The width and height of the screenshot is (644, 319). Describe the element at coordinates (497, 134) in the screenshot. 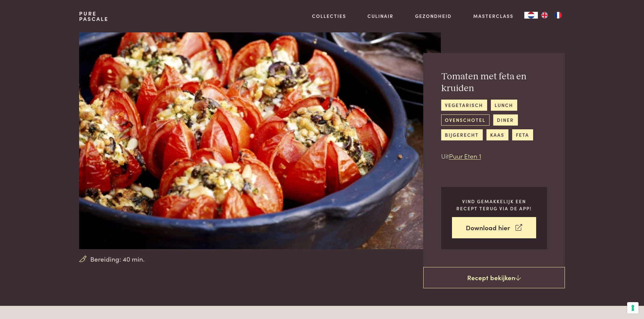

I see `a: kaas` at that location.